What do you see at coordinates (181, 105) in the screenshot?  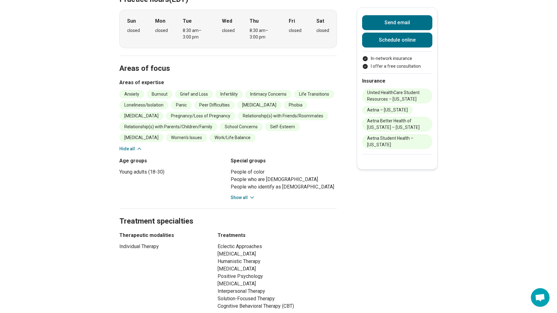 I see `li: Panic` at bounding box center [181, 105].